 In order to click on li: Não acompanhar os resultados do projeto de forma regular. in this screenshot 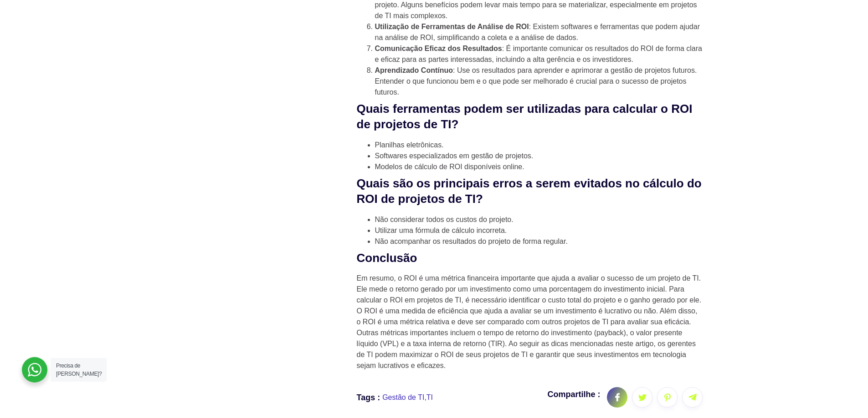, I will do `click(539, 242)`.